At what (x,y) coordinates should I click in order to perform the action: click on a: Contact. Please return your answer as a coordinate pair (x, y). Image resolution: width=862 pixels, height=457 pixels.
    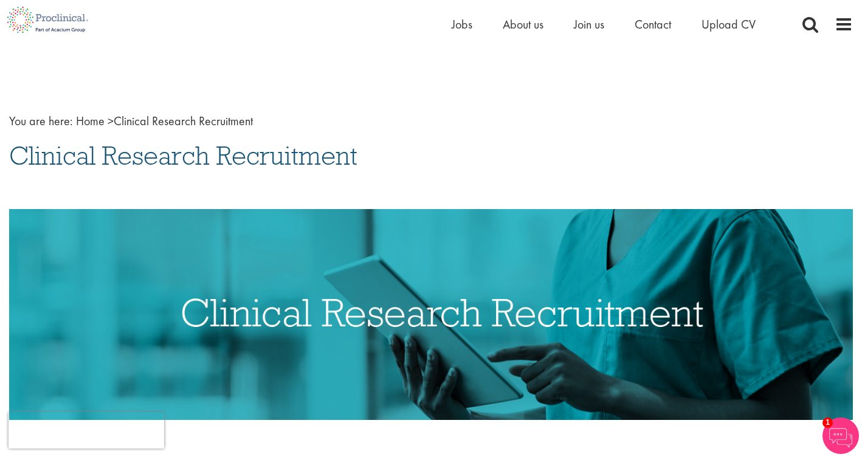
    Looking at the image, I should click on (653, 24).